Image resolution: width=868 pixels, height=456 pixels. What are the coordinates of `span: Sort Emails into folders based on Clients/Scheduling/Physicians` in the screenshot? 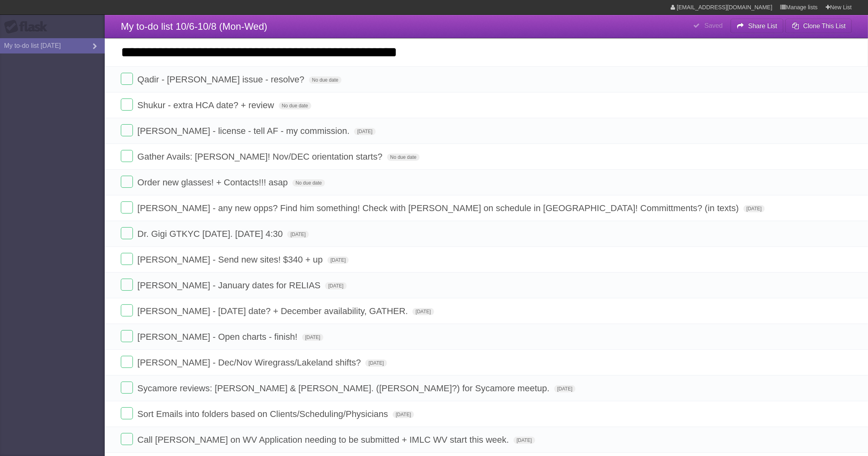 It's located at (263, 414).